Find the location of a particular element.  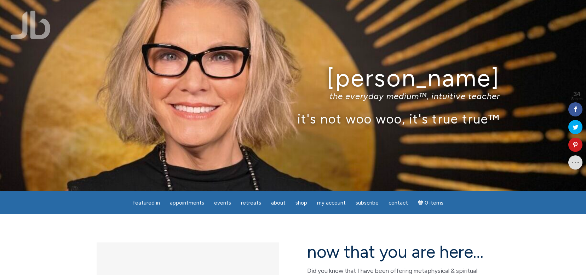

a: featured in is located at coordinates (146, 203).